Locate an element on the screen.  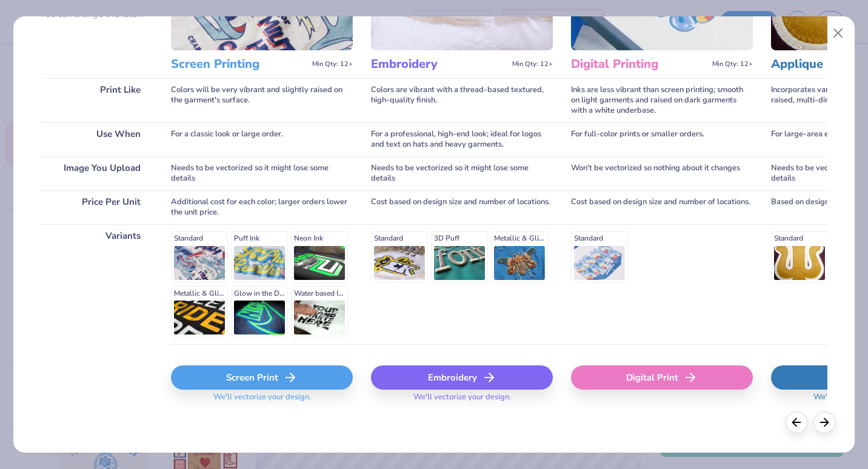
div: Image You Upload is located at coordinates (96, 173).